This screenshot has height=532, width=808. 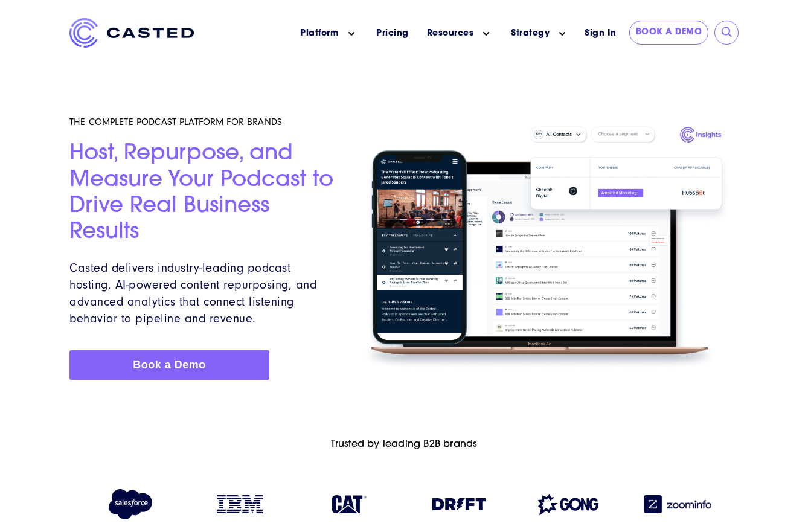 I want to click on img: Homepage Hero, so click(x=546, y=248).